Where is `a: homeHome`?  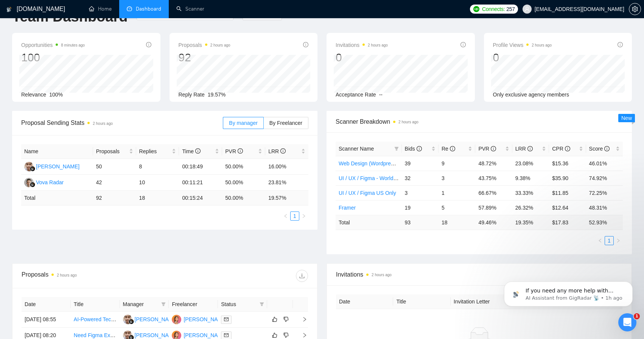 a: homeHome is located at coordinates (100, 9).